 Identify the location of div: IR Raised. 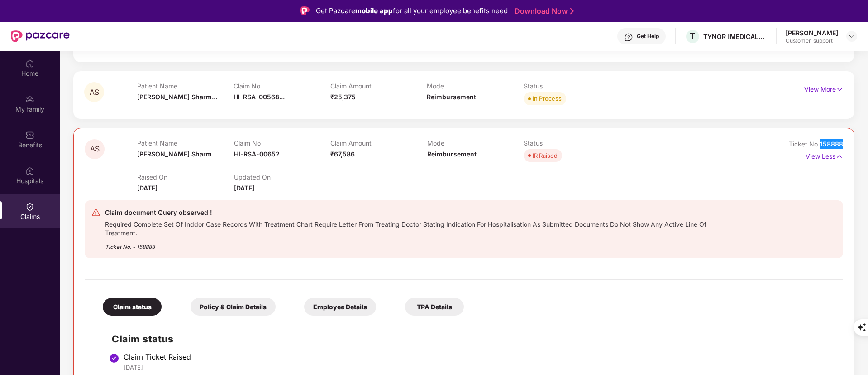
(545, 156).